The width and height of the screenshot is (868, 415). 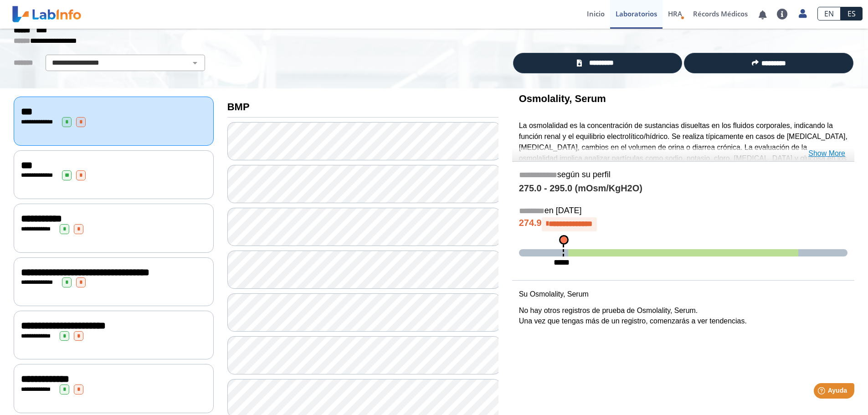 What do you see at coordinates (675, 14) in the screenshot?
I see `span: HRA` at bounding box center [675, 14].